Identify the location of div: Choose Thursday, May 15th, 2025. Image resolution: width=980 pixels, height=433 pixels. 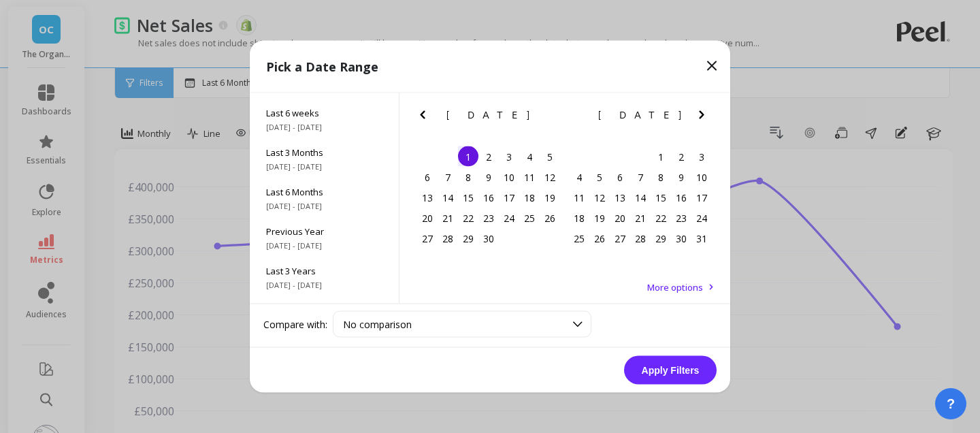
(661, 197).